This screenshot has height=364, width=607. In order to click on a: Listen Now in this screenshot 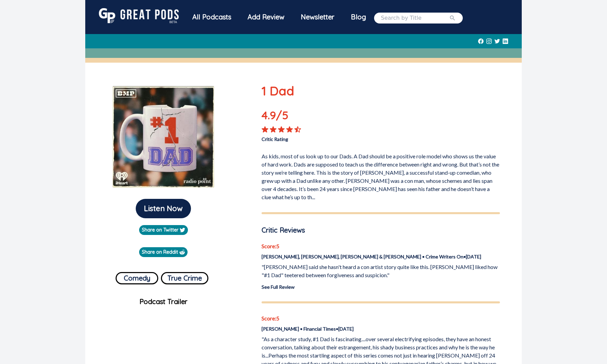, I will do `click(163, 209)`.